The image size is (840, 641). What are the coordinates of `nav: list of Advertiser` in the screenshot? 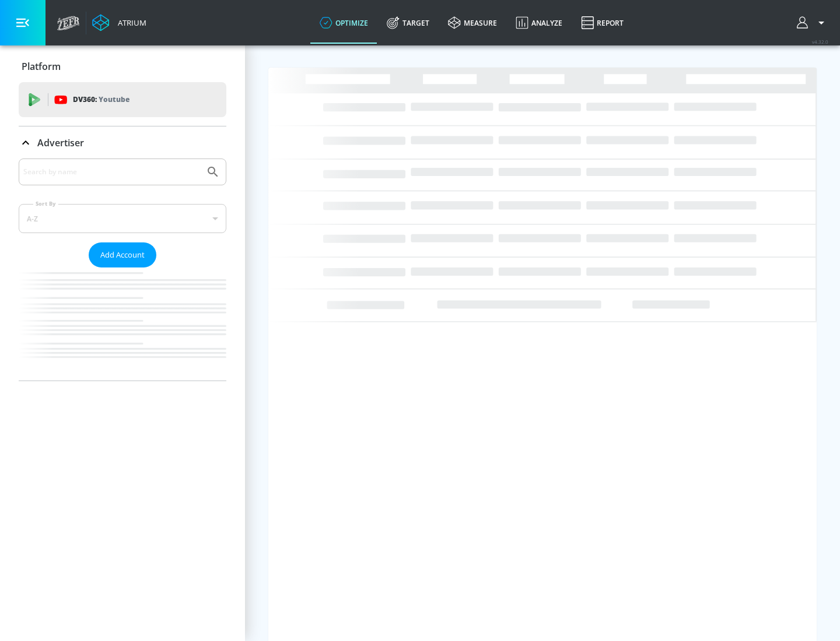 It's located at (123, 324).